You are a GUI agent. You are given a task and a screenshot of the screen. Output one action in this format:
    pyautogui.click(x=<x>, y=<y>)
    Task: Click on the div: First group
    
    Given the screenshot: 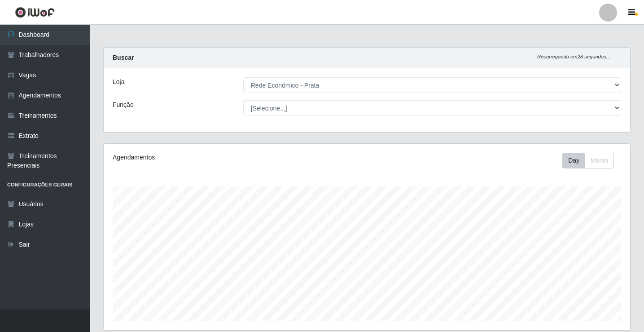 What is the action you would take?
    pyautogui.click(x=588, y=161)
    